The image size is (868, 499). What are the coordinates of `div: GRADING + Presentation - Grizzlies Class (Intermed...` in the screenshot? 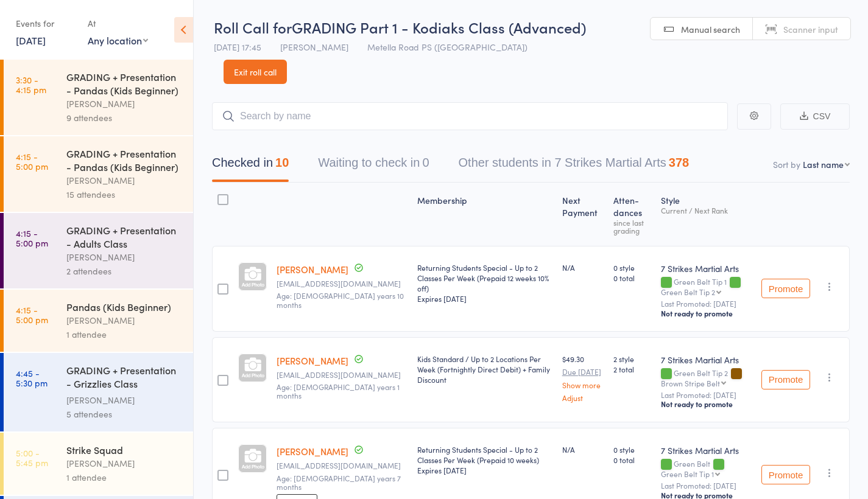 It's located at (124, 378).